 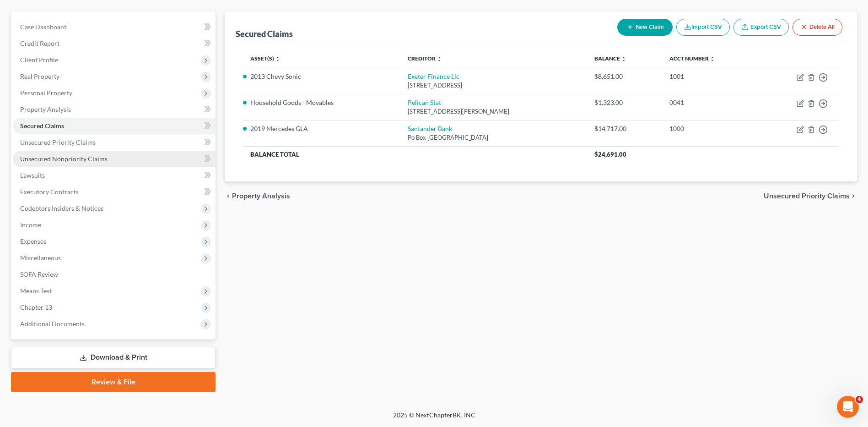 What do you see at coordinates (625, 102) in the screenshot?
I see `div: $1,323.00` at bounding box center [625, 102].